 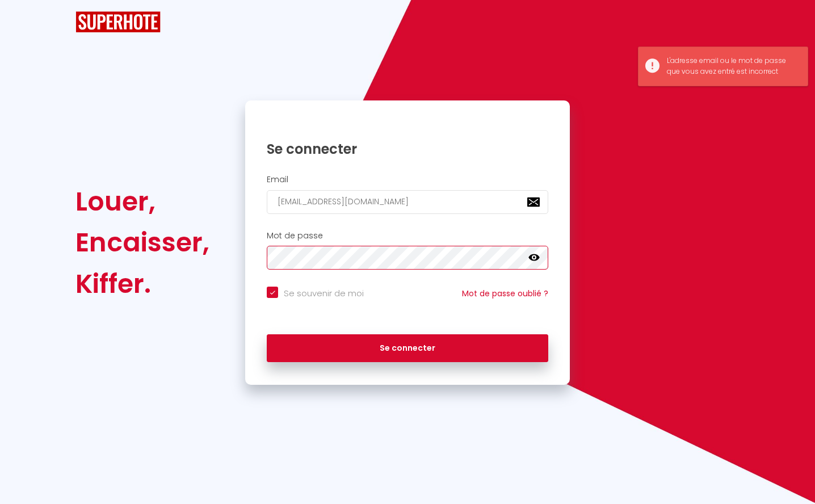 What do you see at coordinates (732, 66) in the screenshot?
I see `div: L'adresse email ou le mot de passe que vous avez entré est incorrect` at bounding box center [732, 66].